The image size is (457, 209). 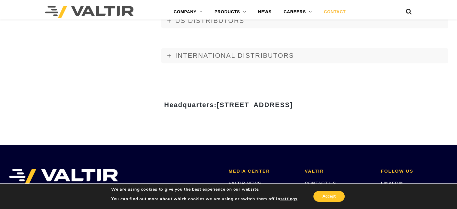 What do you see at coordinates (89, 12) in the screenshot?
I see `img: Valtir` at bounding box center [89, 12].